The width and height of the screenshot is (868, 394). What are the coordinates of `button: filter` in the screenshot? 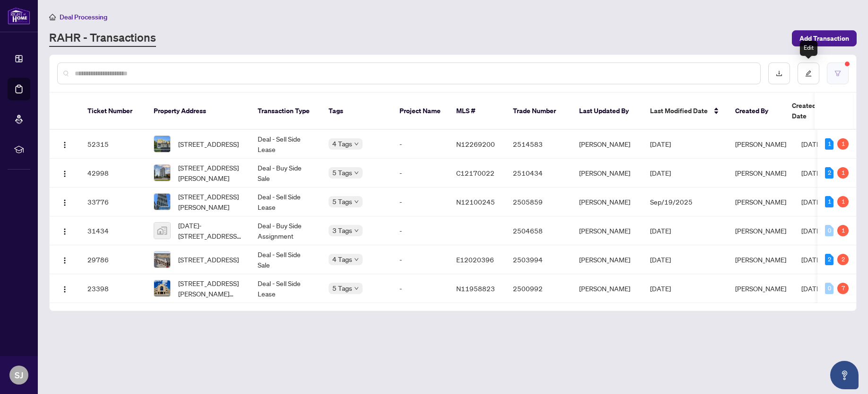 It's located at (837, 74).